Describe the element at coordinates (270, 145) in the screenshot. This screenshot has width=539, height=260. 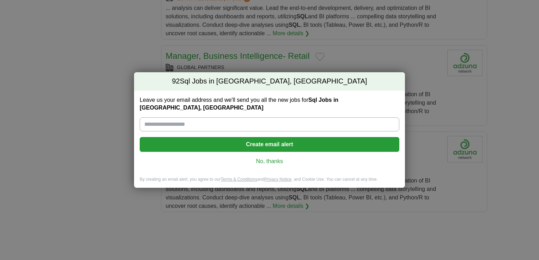
I see `button: Create email alert` at that location.